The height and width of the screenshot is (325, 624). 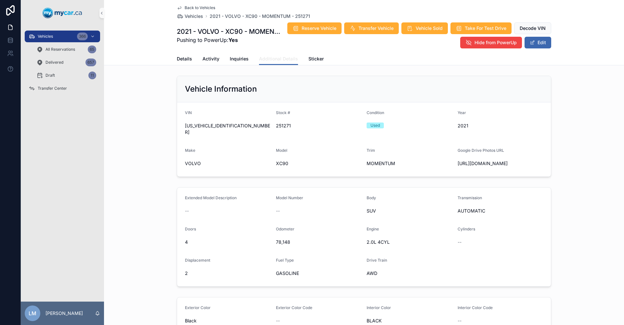 What do you see at coordinates (52, 88) in the screenshot?
I see `span: Transfer Center` at bounding box center [52, 88].